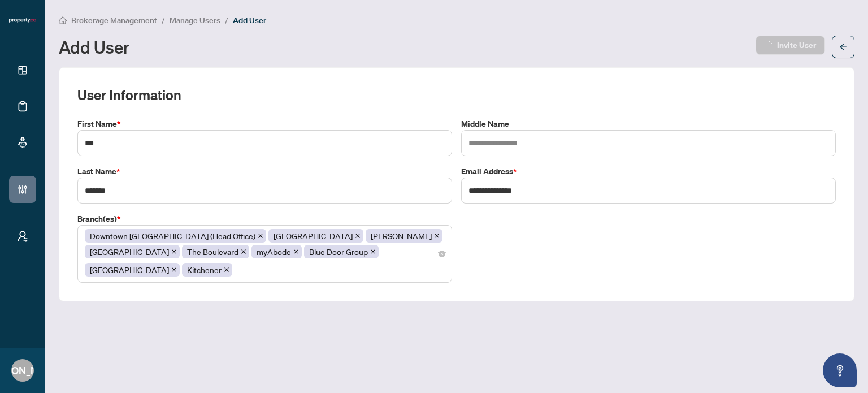  I want to click on label: Email Address, so click(648, 171).